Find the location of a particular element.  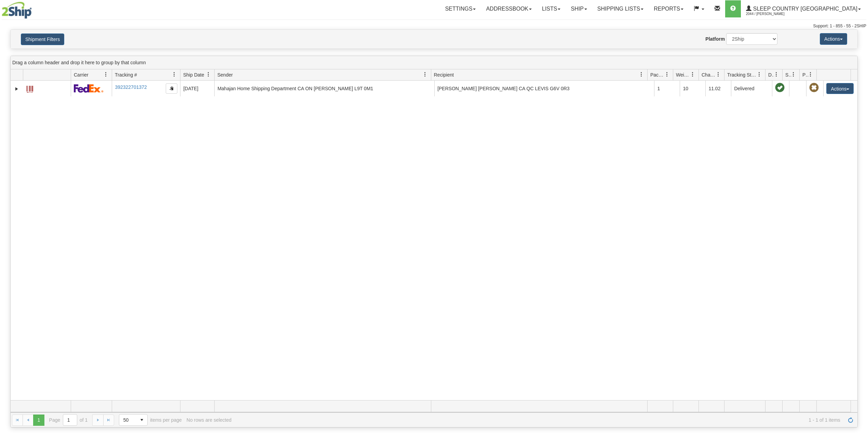

span: Tracking # is located at coordinates (126, 75).